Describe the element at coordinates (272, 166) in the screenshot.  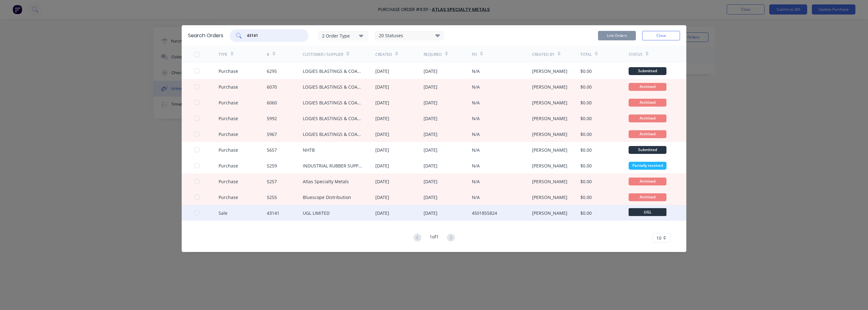
I see `div: 5259` at that location.